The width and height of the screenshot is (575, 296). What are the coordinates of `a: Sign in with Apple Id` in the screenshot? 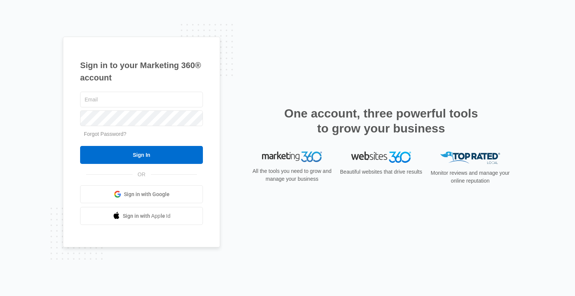 It's located at (141, 216).